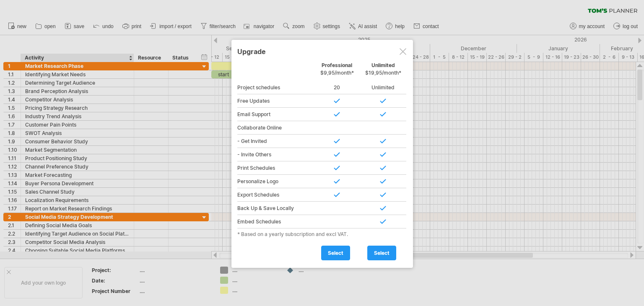  What do you see at coordinates (275, 222) in the screenshot?
I see `div: Embed Schedules` at bounding box center [275, 222].